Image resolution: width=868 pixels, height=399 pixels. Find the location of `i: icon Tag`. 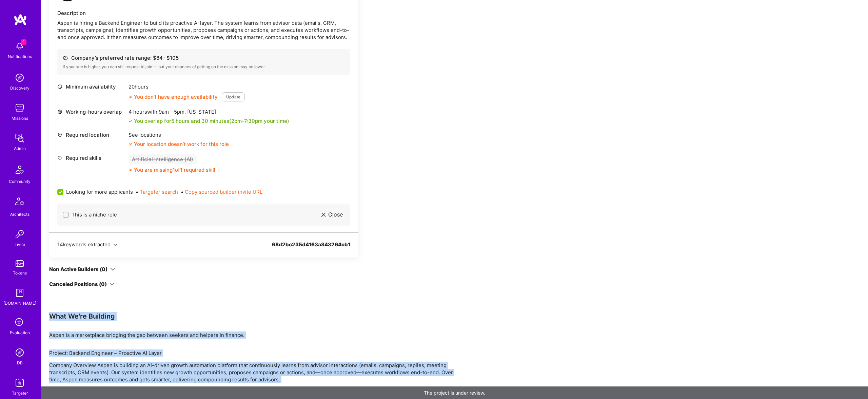

i: icon Tag is located at coordinates (60, 158).